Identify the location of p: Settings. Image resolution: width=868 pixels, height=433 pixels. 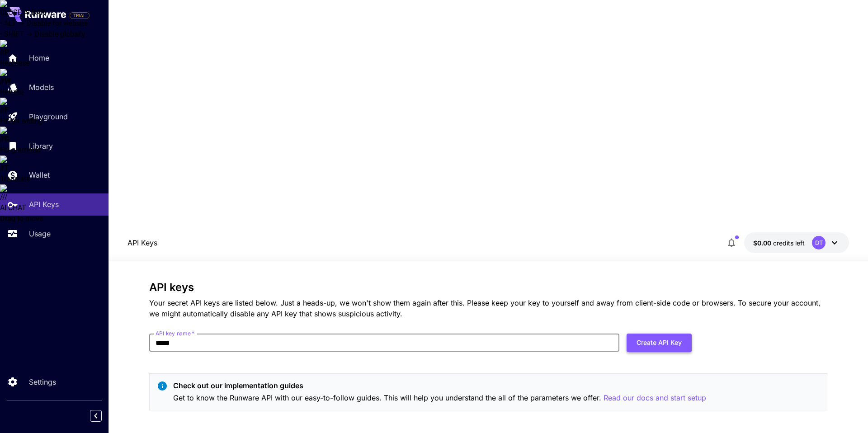
(43, 382).